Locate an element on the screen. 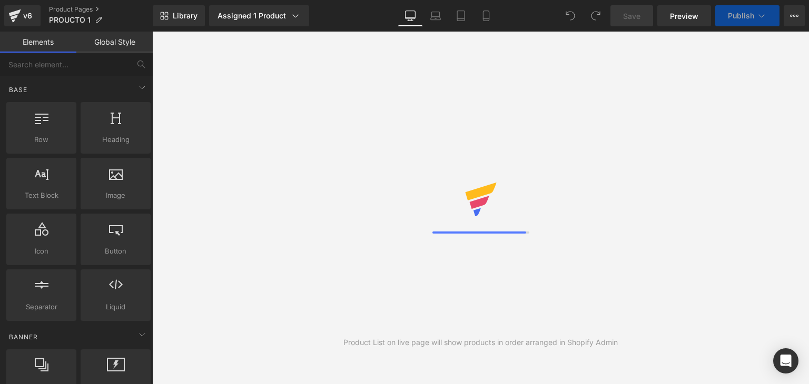 The width and height of the screenshot is (809, 384). a: Product Pages is located at coordinates (101, 9).